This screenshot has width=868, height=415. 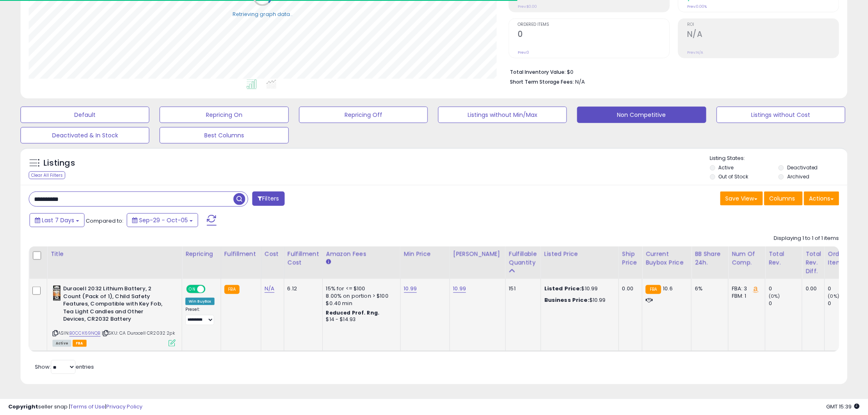 What do you see at coordinates (268, 199) in the screenshot?
I see `button: Filters` at bounding box center [268, 199].